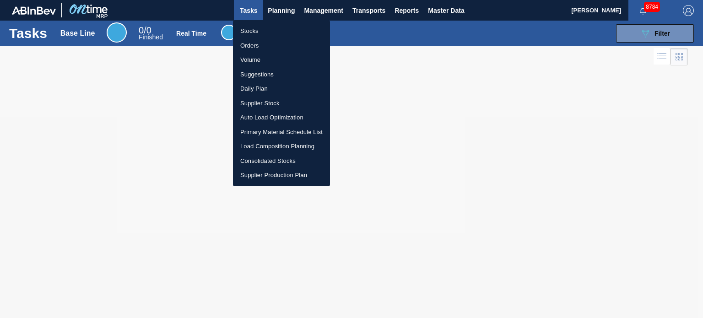 The image size is (703, 318). I want to click on a: Suggestions, so click(282, 75).